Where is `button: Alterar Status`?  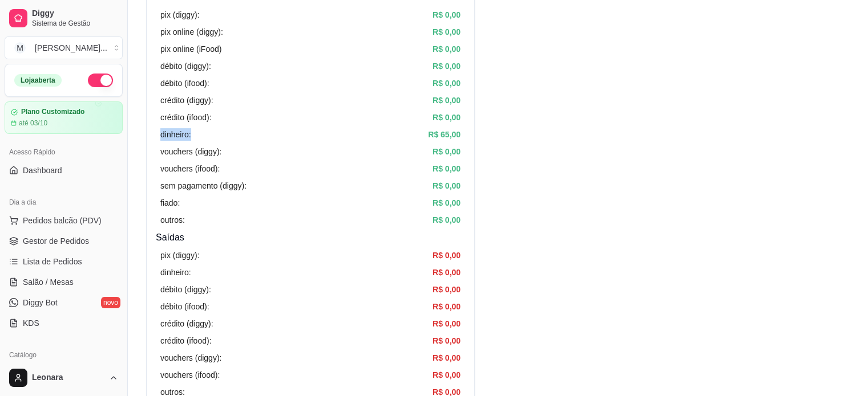
button: Alterar Status is located at coordinates (101, 80).